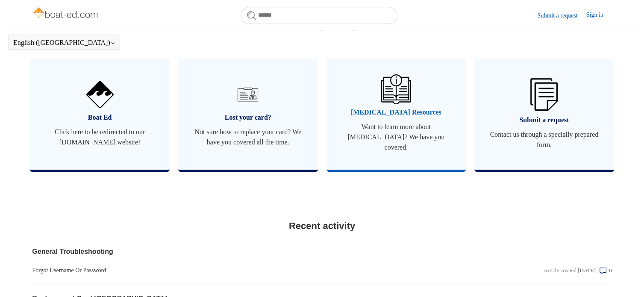 The height and width of the screenshot is (297, 644). I want to click on span: Submit a request, so click(544, 120).